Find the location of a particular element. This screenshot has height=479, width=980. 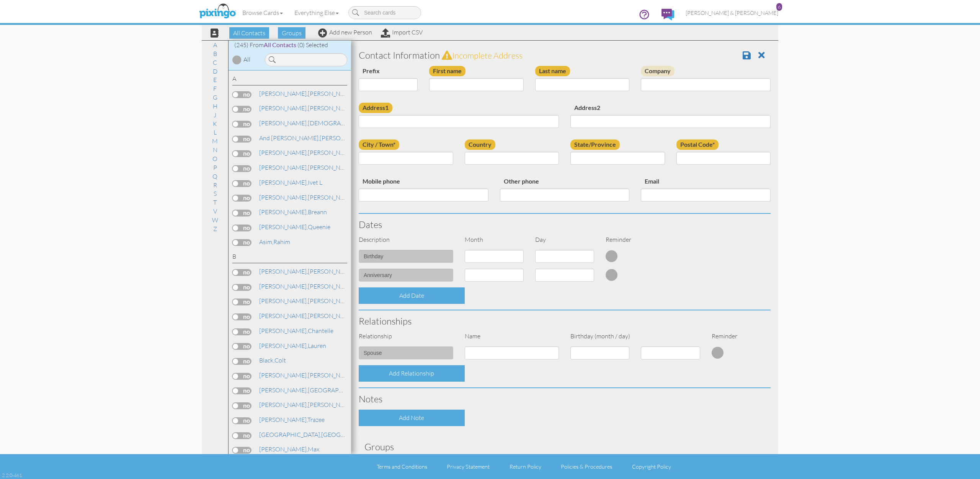

a: S is located at coordinates (215, 194).